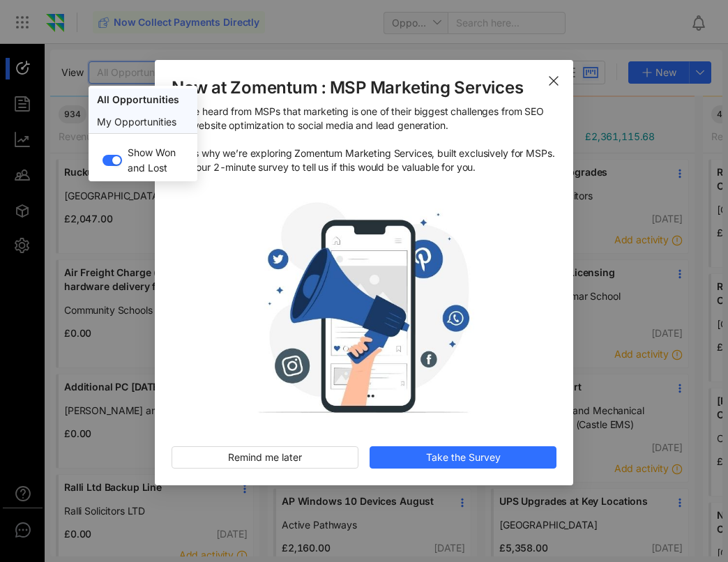  Describe the element at coordinates (463, 457) in the screenshot. I see `span: Take the Survey` at that location.